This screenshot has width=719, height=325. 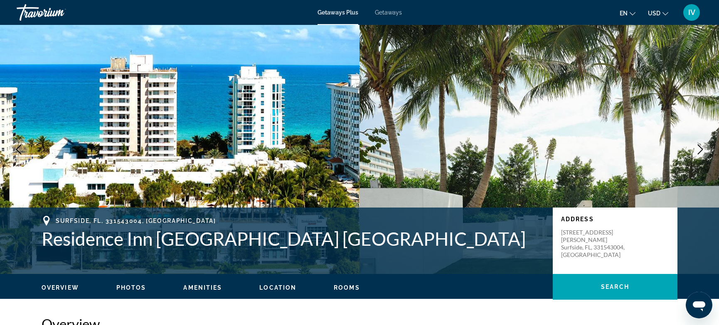 What do you see at coordinates (278, 288) in the screenshot?
I see `button: Location` at bounding box center [278, 288].